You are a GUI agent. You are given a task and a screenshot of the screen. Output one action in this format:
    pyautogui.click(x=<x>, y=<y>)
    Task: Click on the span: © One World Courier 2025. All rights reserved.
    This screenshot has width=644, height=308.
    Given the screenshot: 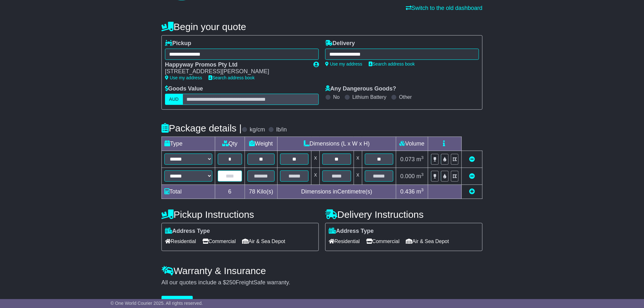 What is the action you would take?
    pyautogui.click(x=157, y=303)
    